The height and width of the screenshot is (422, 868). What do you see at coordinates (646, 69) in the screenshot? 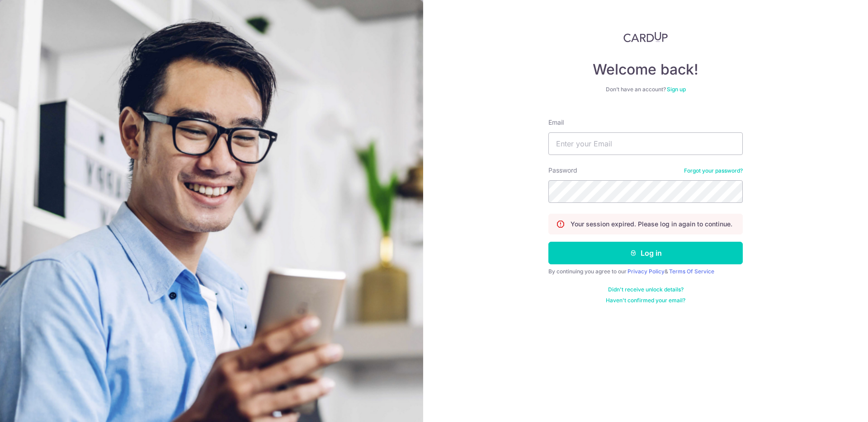
I see `h4: Welcome back!` at bounding box center [646, 69].